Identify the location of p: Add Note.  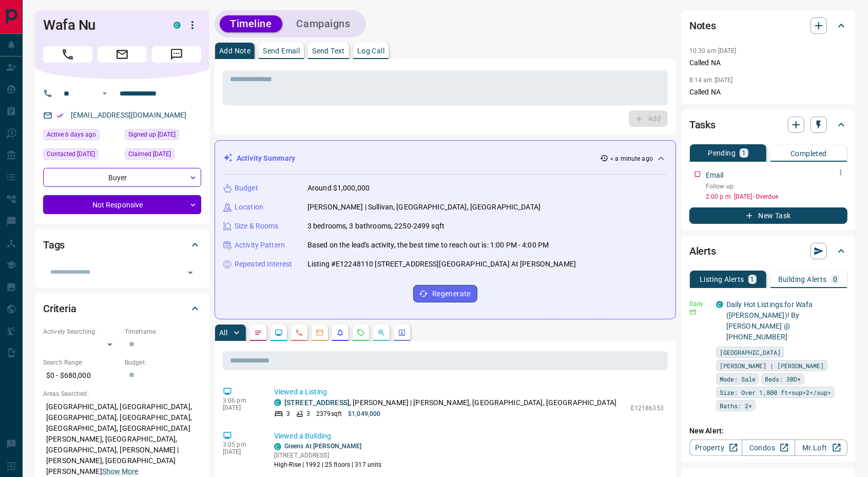
(234, 51).